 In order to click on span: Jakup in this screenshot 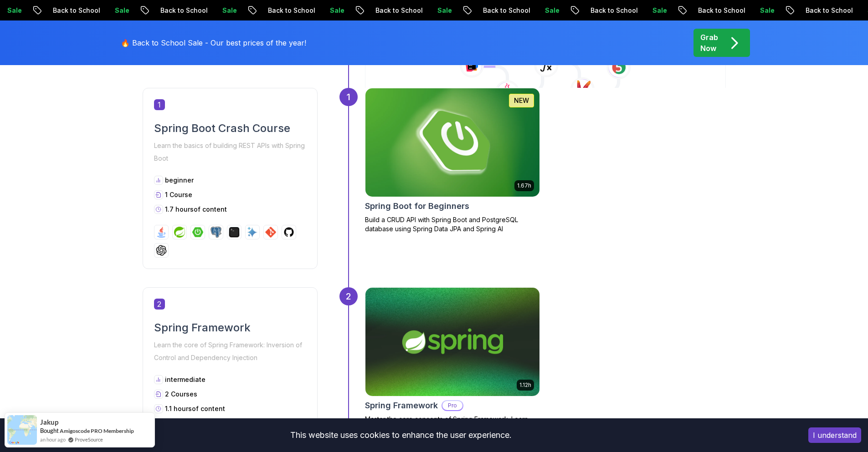, I will do `click(49, 422)`.